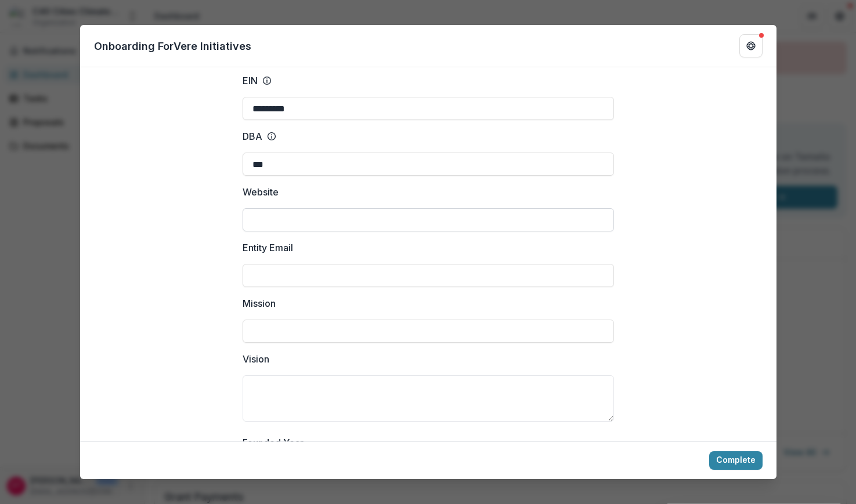 The image size is (856, 504). What do you see at coordinates (751, 46) in the screenshot?
I see `button: Get Help` at bounding box center [751, 46].